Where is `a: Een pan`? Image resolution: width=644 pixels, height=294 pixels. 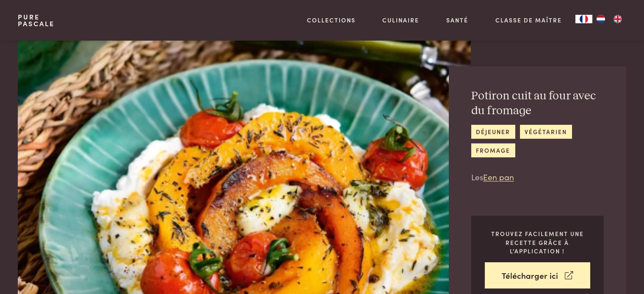
a: Een pan is located at coordinates (498, 177).